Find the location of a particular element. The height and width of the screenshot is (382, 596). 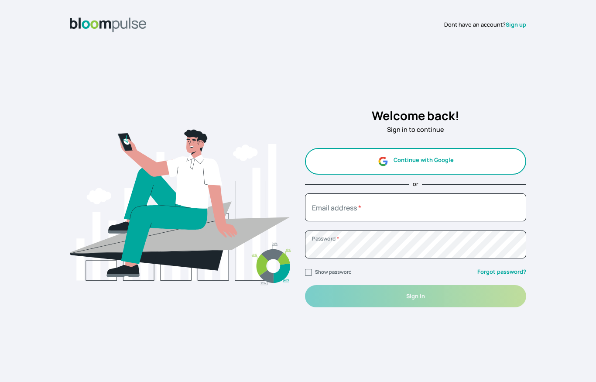

span: Dont have an account? is located at coordinates (475, 24).